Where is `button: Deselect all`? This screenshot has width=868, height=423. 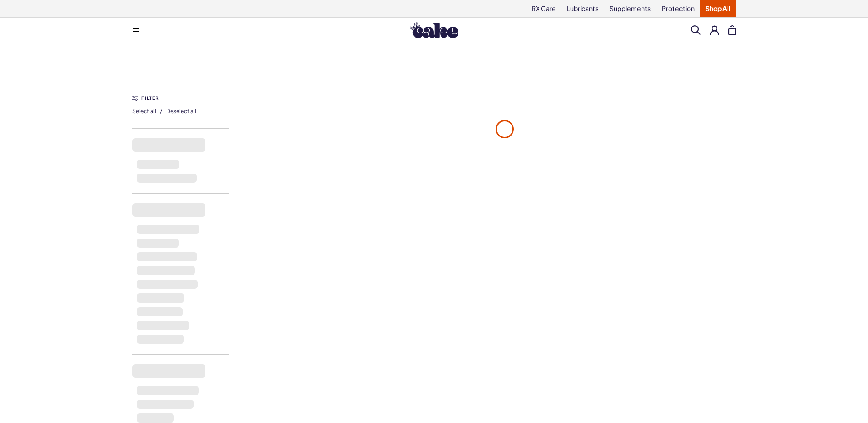
button: Deselect all is located at coordinates (181, 111).